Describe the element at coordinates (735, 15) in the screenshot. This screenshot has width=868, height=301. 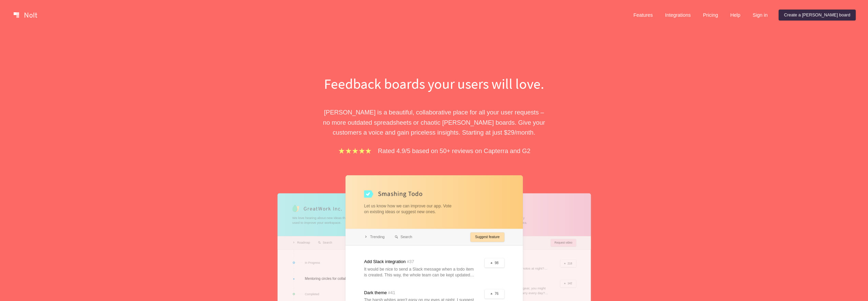
I see `a: Help` at that location.